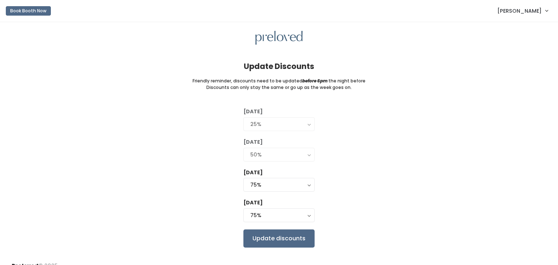 This screenshot has width=558, height=265. Describe the element at coordinates (279, 155) in the screenshot. I see `div: 50%` at that location.